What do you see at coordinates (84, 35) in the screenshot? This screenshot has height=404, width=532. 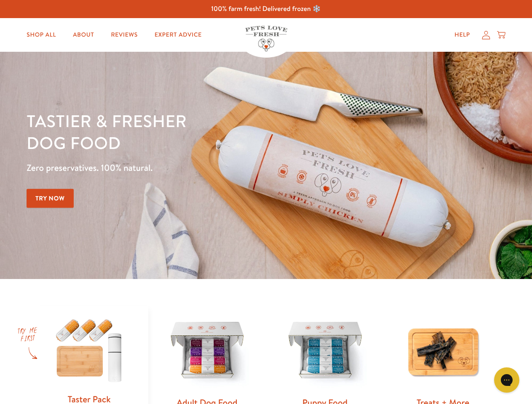 I see `a: About` at bounding box center [84, 35].